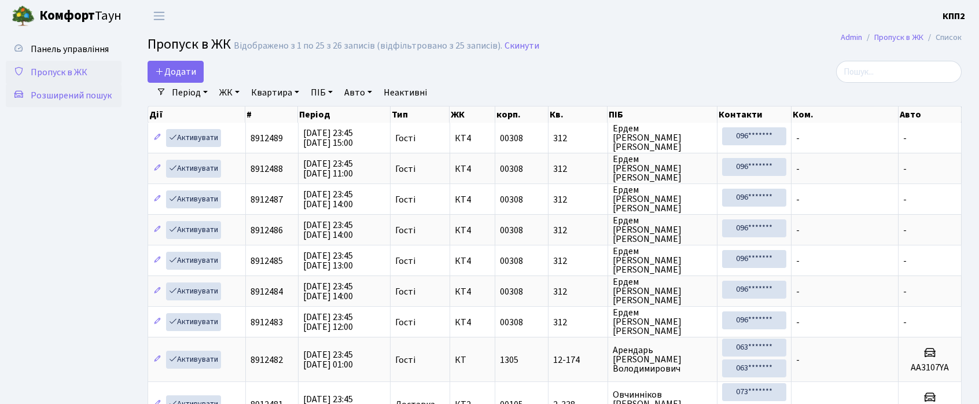 The image size is (979, 404). Describe the element at coordinates (267, 200) in the screenshot. I see `span: 8912487` at that location.